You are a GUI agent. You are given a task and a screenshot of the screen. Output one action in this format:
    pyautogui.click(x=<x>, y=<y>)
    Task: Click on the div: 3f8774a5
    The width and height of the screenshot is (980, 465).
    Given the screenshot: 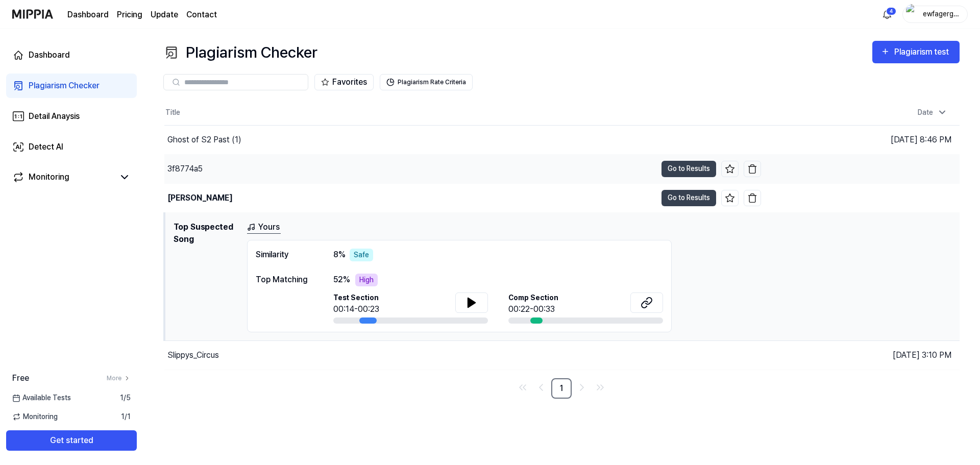 What is the action you would take?
    pyautogui.click(x=185, y=169)
    